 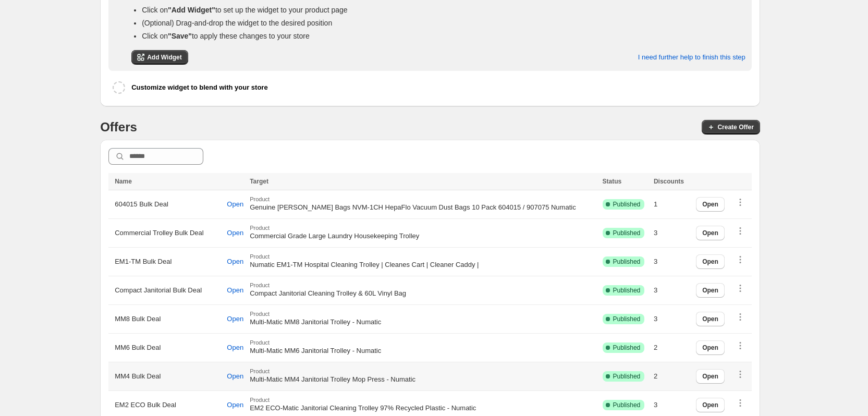 I want to click on span: MM6 Bulk Deal, so click(x=137, y=348).